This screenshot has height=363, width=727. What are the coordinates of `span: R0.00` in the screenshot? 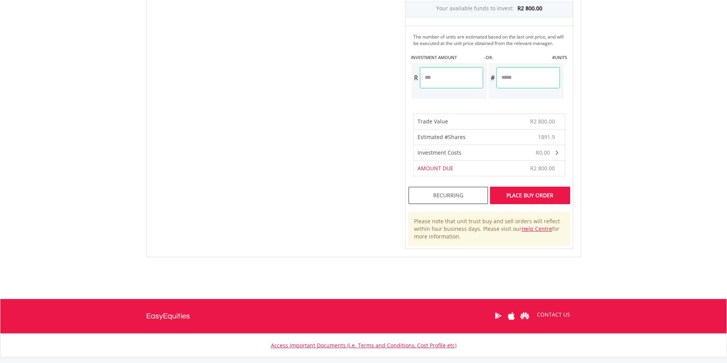 It's located at (542, 153).